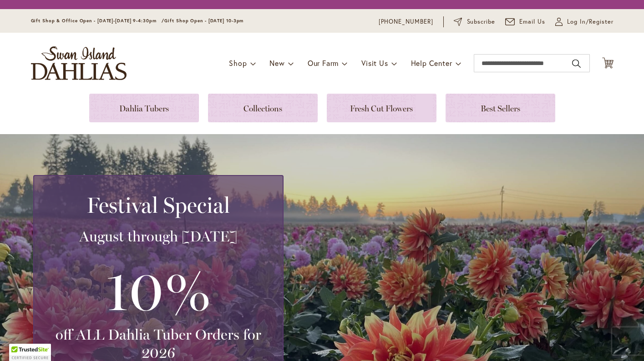 Image resolution: width=644 pixels, height=361 pixels. I want to click on span: Subscribe, so click(481, 22).